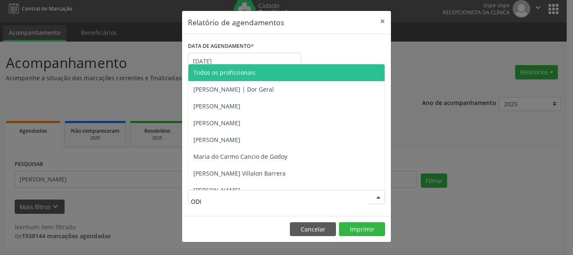 Image resolution: width=573 pixels, height=255 pixels. I want to click on span: Maria do Carmo Cancio de Godoy, so click(240, 156).